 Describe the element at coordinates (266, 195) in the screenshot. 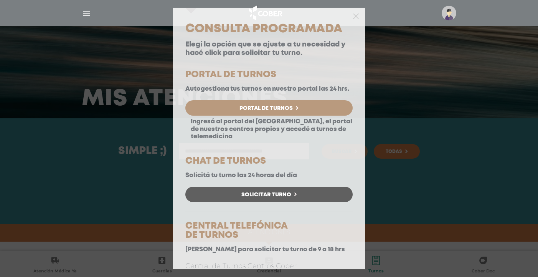

I see `span: Solicitar Turno` at that location.